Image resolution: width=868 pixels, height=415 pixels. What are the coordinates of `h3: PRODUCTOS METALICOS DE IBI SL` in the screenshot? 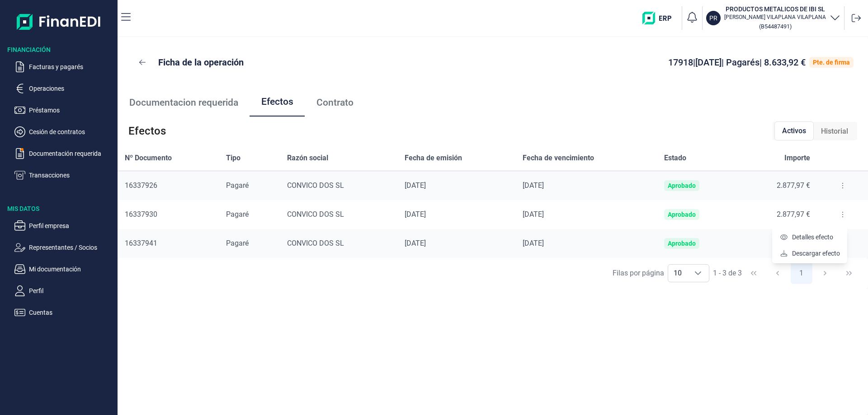 It's located at (775, 9).